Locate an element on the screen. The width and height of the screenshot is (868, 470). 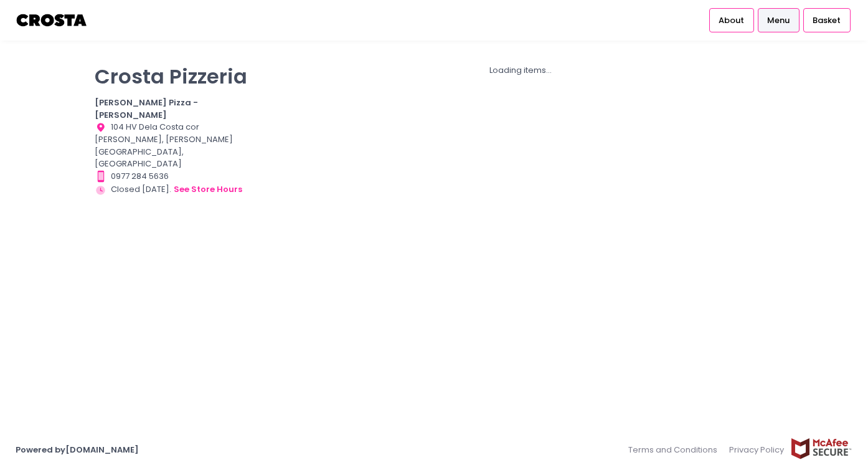
span: About is located at coordinates (731, 21).